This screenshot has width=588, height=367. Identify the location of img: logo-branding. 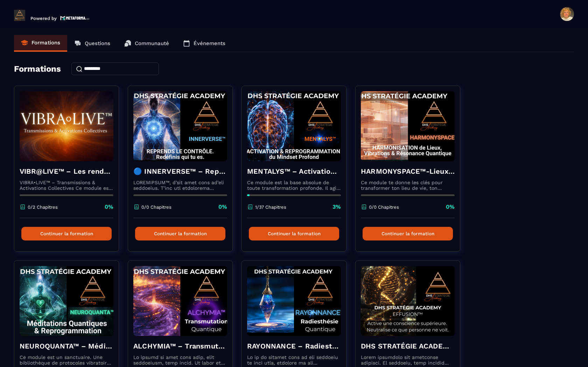
(19, 16).